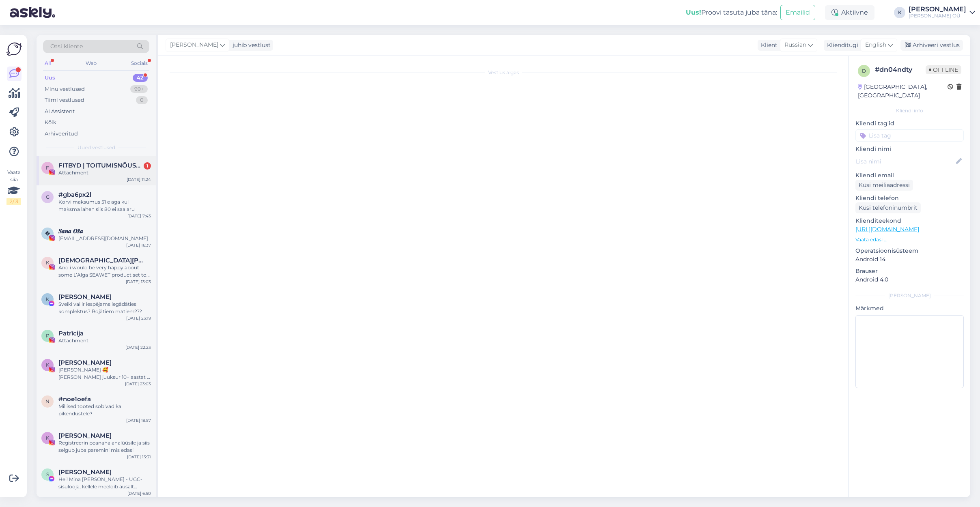  I want to click on button: Emailid, so click(798, 13).